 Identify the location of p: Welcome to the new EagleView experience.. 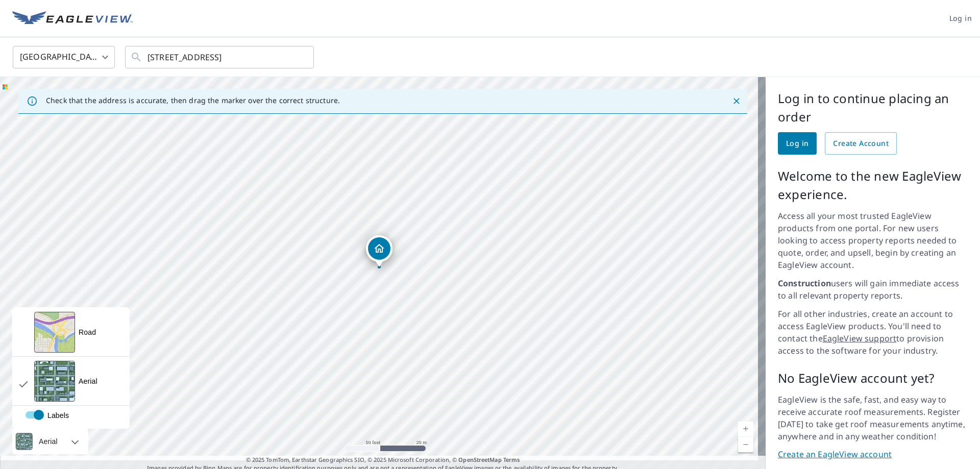
(873, 185).